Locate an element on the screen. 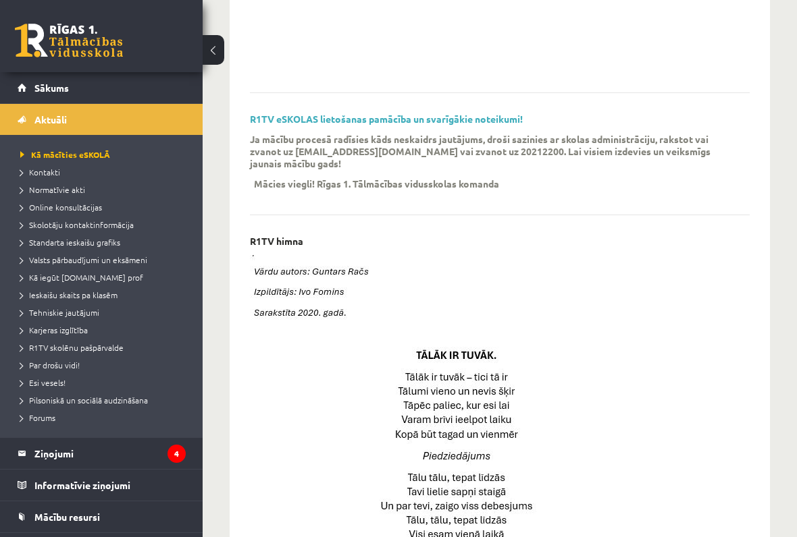  span: Pilsoniskā un sociālā audzināšana is located at coordinates (84, 400).